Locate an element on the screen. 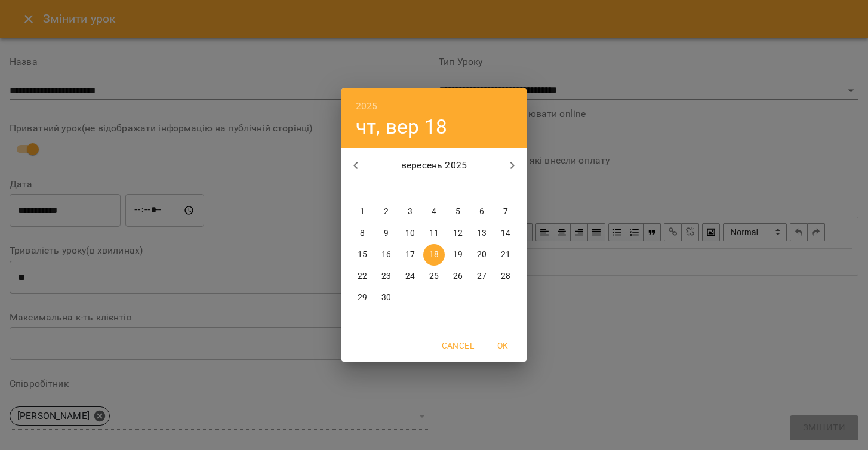 The image size is (868, 450). p: 15 is located at coordinates (362, 255).